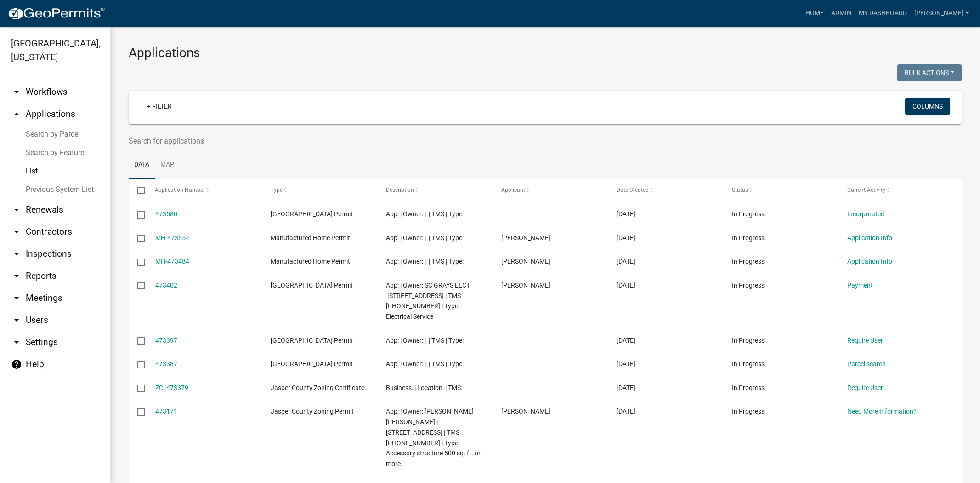 Image resolution: width=980 pixels, height=483 pixels. I want to click on datatable-header-cell: Application Number, so click(204, 191).